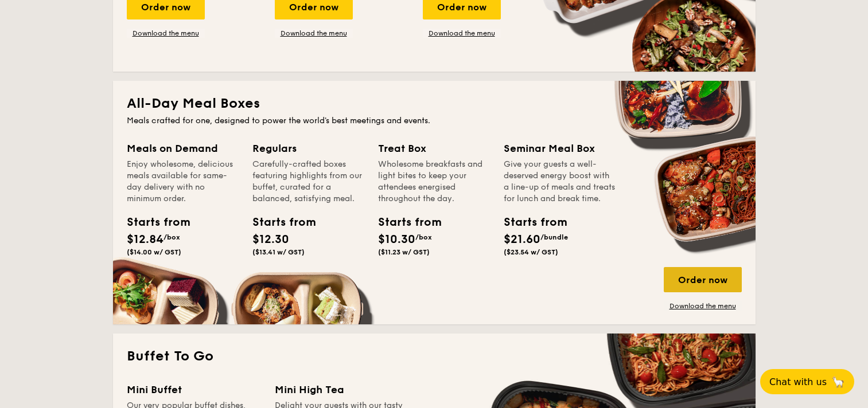  What do you see at coordinates (434, 121) in the screenshot?
I see `div: Meals crafted for one, designed to power the world's best meetings and events.` at bounding box center [434, 121].